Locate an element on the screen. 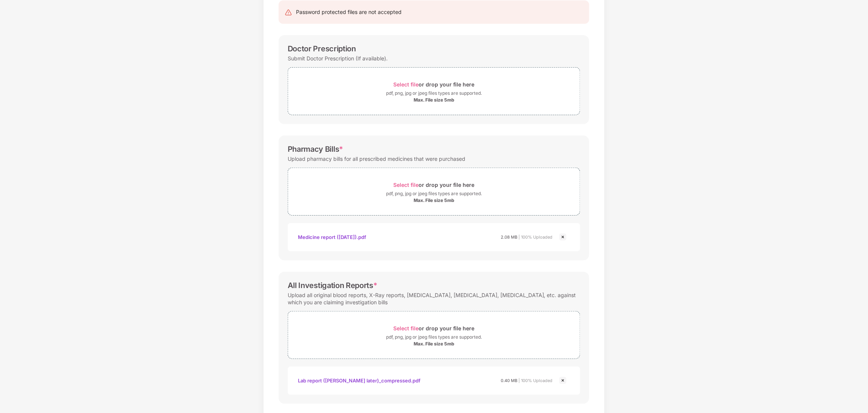 This screenshot has height=413, width=868. div: Doctor Prescription is located at coordinates (322, 48).